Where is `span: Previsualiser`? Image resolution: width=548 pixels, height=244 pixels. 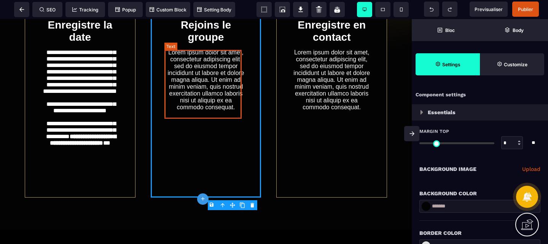
span: Previsualiser is located at coordinates (489, 9).